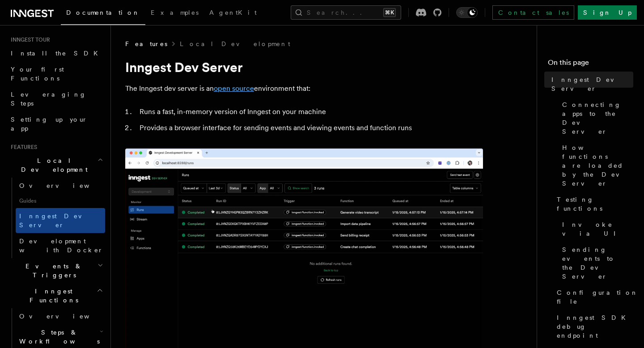  I want to click on li: Provides a browser interface for sending events and viewing events and function runs, so click(310, 128).